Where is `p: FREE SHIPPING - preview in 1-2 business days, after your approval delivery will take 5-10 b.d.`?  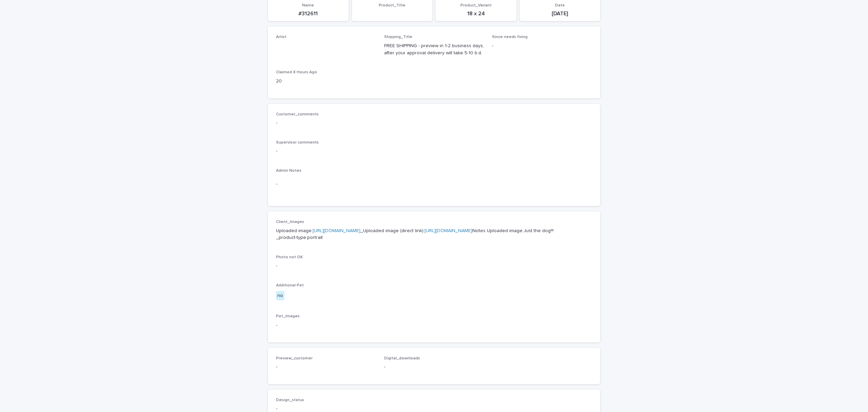
p: FREE SHIPPING - preview in 1-2 business days, after your approval delivery will take 5-10 b.d. is located at coordinates (434, 50).